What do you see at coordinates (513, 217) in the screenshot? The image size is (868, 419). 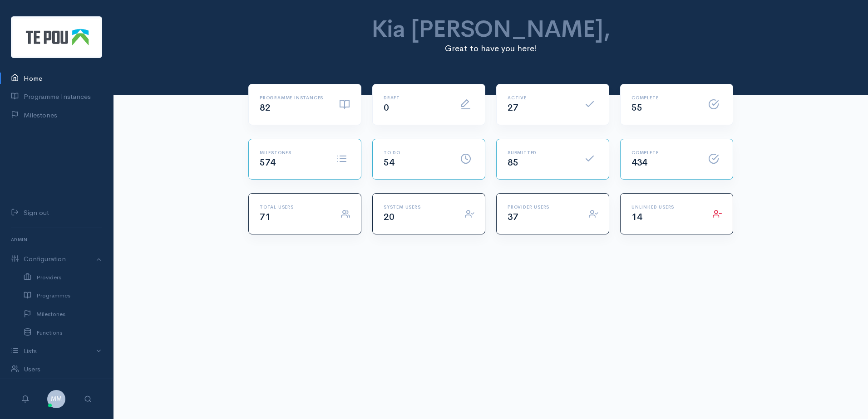 I see `span: 37` at bounding box center [513, 217].